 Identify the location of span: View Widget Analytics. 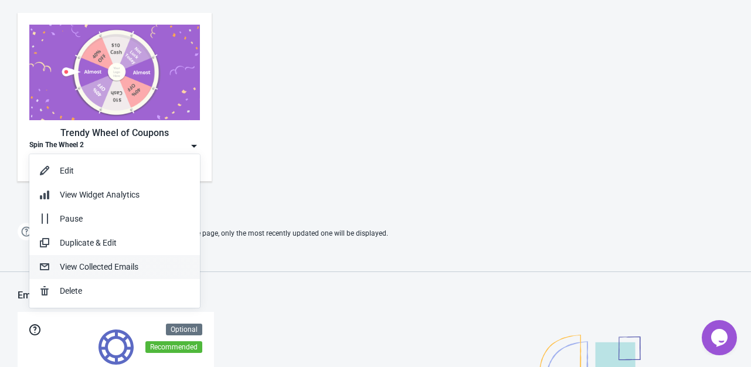
(100, 195).